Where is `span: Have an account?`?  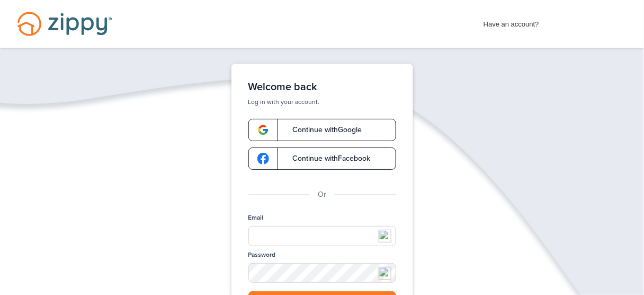 span: Have an account? is located at coordinates (511, 22).